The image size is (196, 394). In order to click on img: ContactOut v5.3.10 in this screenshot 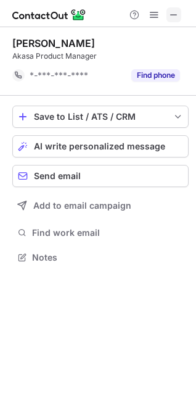, I will do `click(49, 15)`.